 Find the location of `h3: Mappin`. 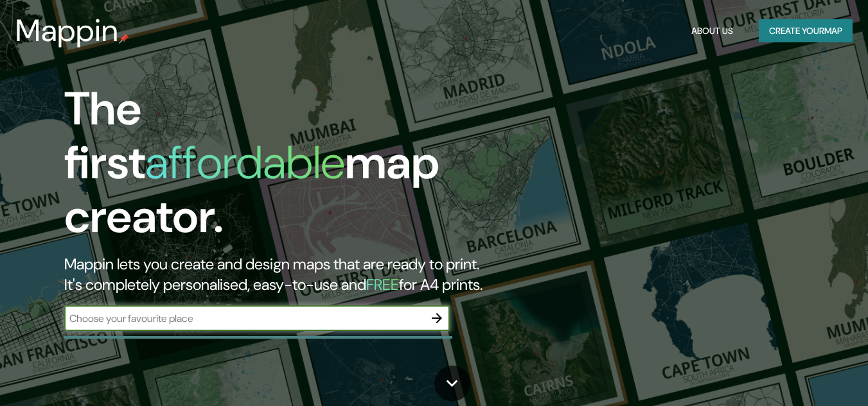

h3: Mappin is located at coordinates (67, 31).